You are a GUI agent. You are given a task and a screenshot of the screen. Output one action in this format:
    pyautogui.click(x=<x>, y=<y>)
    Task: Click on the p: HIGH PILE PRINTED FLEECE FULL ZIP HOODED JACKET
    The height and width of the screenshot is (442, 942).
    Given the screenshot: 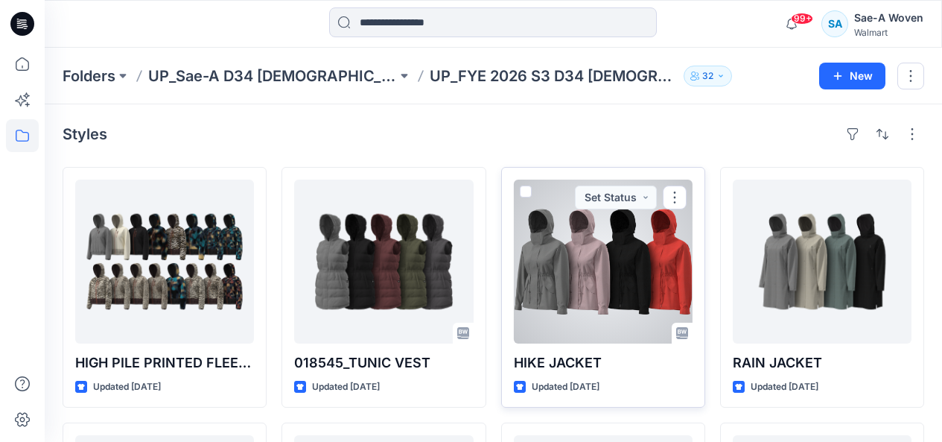 What is the action you would take?
    pyautogui.click(x=165, y=363)
    